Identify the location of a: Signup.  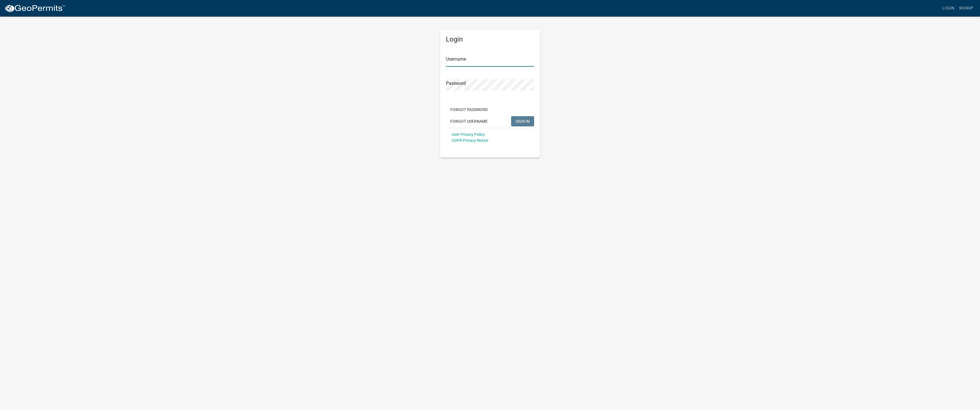
(966, 8).